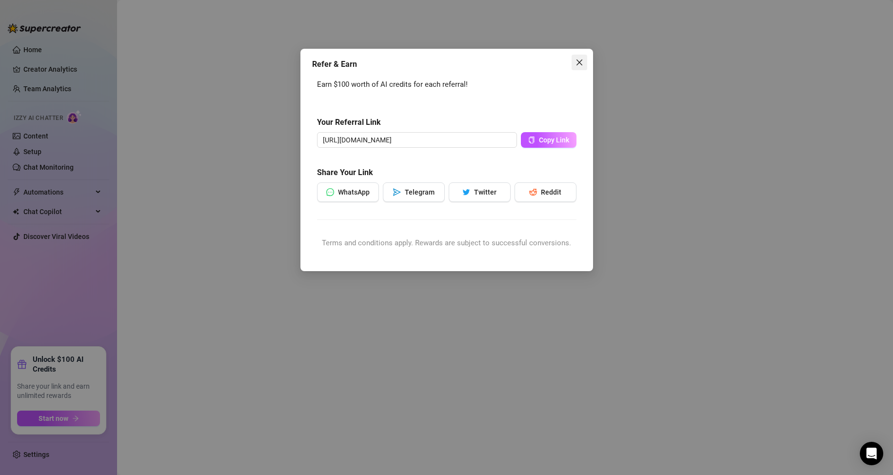  Describe the element at coordinates (466, 192) in the screenshot. I see `span: twitter` at that location.